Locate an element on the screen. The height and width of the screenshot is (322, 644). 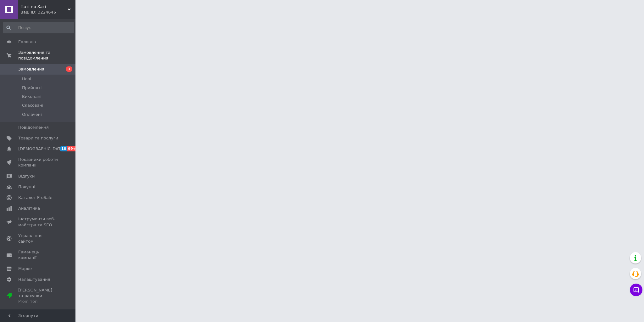
span: Маркет is located at coordinates (26, 269).